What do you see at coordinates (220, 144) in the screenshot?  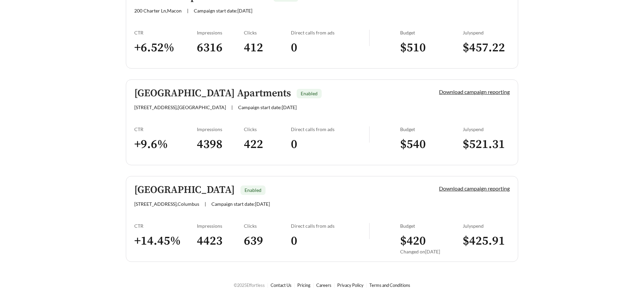 I see `h3: 4398` at bounding box center [220, 144].